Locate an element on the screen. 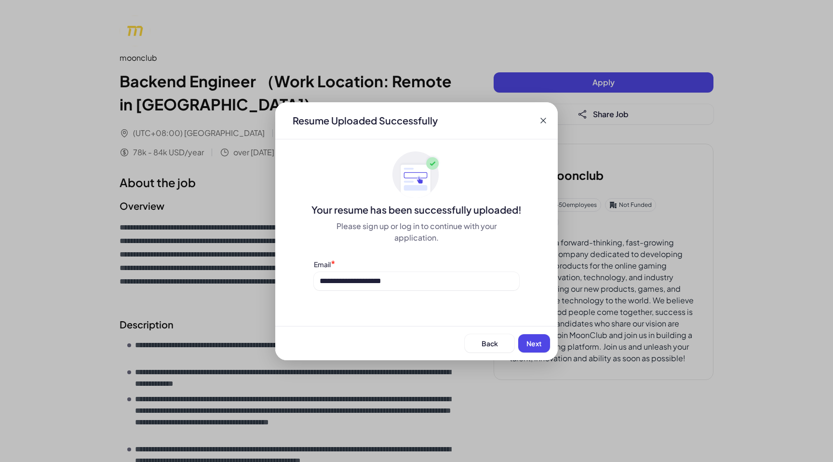  span: Back is located at coordinates (490, 343).